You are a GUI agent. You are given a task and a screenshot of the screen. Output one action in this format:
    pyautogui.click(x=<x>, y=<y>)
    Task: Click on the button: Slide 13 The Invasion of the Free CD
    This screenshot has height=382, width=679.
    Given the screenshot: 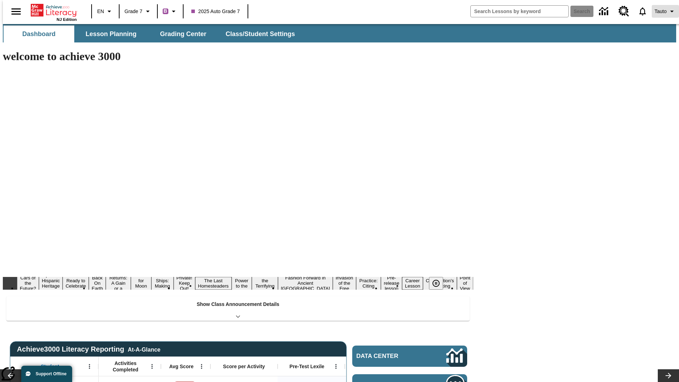 What is the action you would take?
    pyautogui.click(x=344, y=283)
    